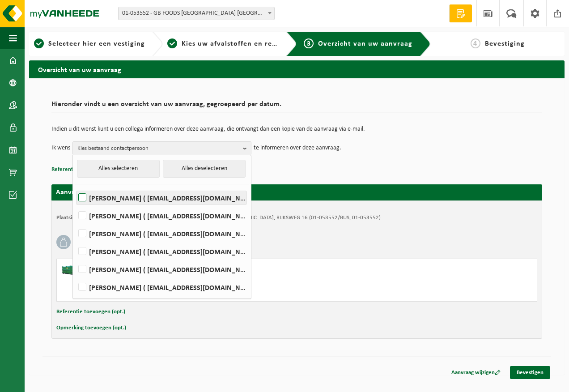  What do you see at coordinates (476, 372) in the screenshot?
I see `a: Aanvraag wijzigen` at bounding box center [476, 372].